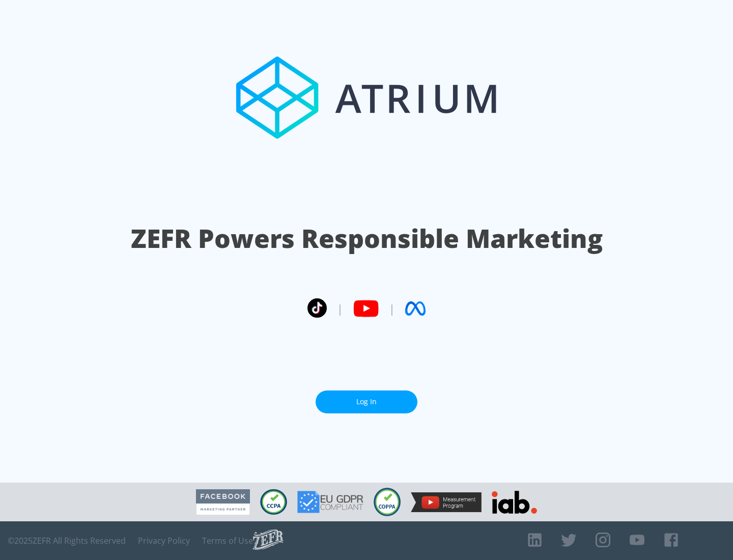 This screenshot has width=733, height=560. What do you see at coordinates (330, 502) in the screenshot?
I see `img: GDPR Compliant` at bounding box center [330, 502].